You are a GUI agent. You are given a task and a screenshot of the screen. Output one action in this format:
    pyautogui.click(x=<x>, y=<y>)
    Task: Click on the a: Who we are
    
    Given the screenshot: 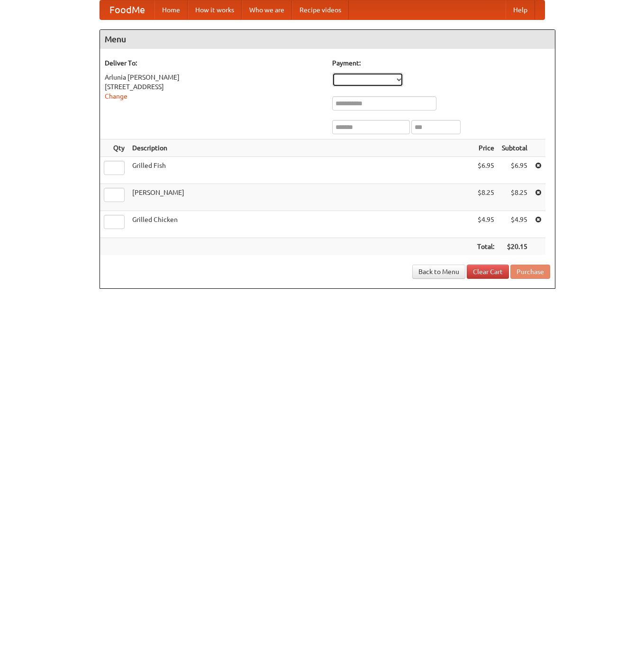 What is the action you would take?
    pyautogui.click(x=267, y=10)
    